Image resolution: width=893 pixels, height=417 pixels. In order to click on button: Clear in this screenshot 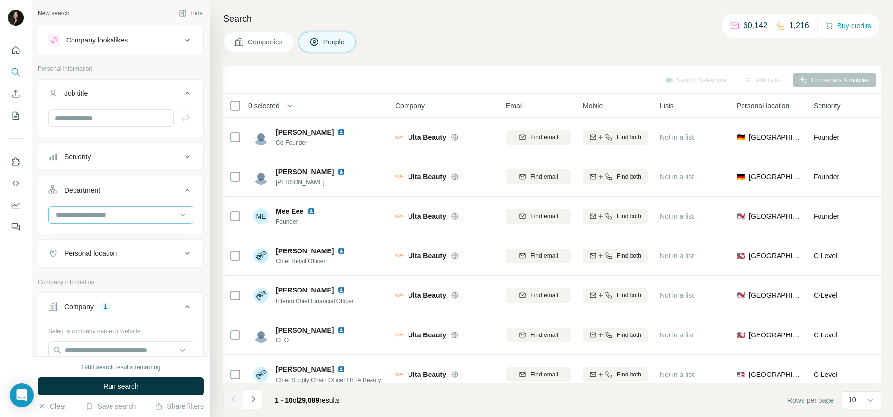, I will do `click(52, 406)`.